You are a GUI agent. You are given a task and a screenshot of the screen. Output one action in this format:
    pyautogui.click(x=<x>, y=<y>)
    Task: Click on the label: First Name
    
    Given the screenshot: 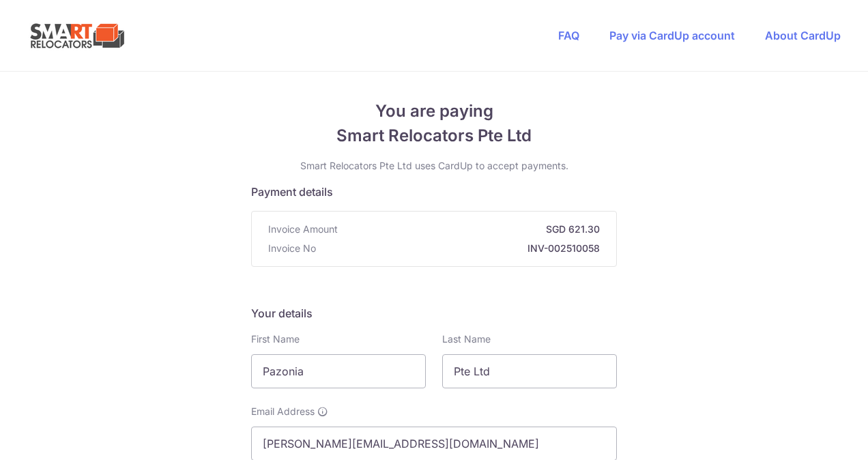 What is the action you would take?
    pyautogui.click(x=275, y=339)
    